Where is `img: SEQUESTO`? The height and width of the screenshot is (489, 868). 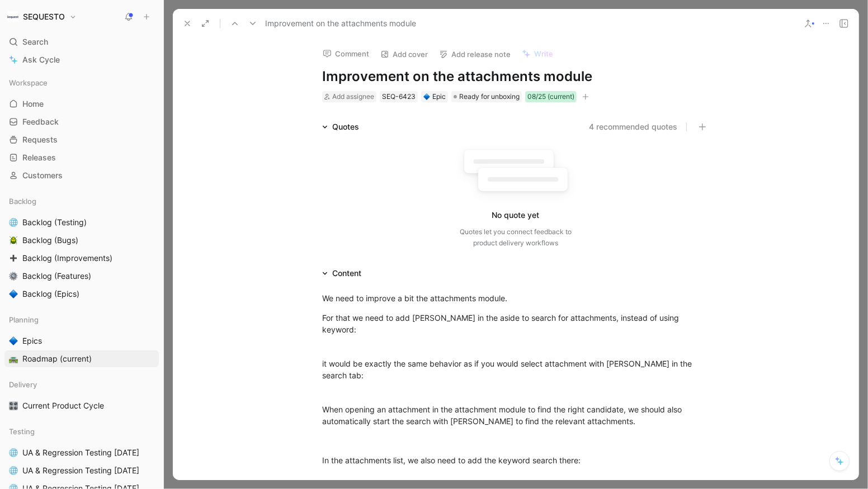
img: SEQUESTO is located at coordinates (13, 17).